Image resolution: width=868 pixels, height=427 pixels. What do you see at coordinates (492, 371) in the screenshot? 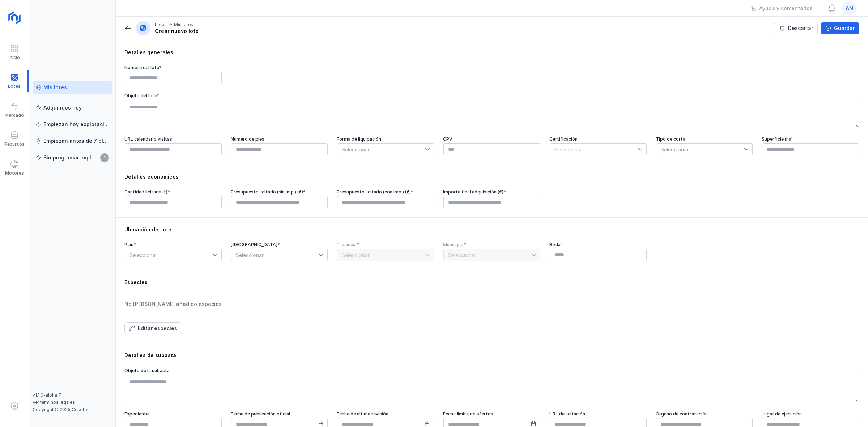
I see `div: Objeto de la subasta` at bounding box center [492, 371].